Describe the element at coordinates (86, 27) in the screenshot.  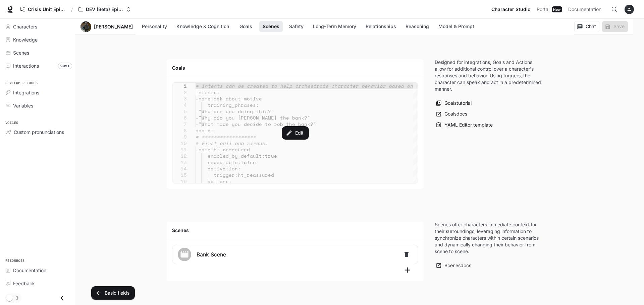
I see `div: Avatar image` at that location.